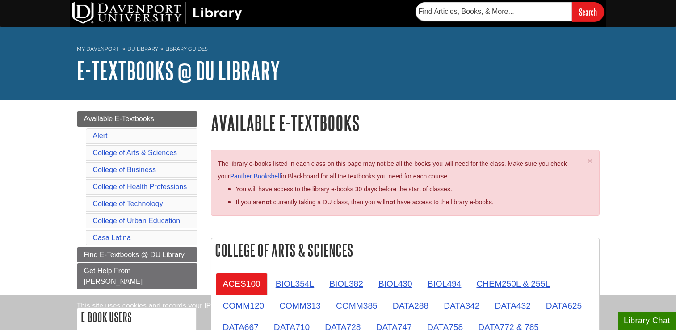 This screenshot has height=330, width=676. Describe the element at coordinates (137, 119) in the screenshot. I see `a: Available E-Textbooks` at that location.